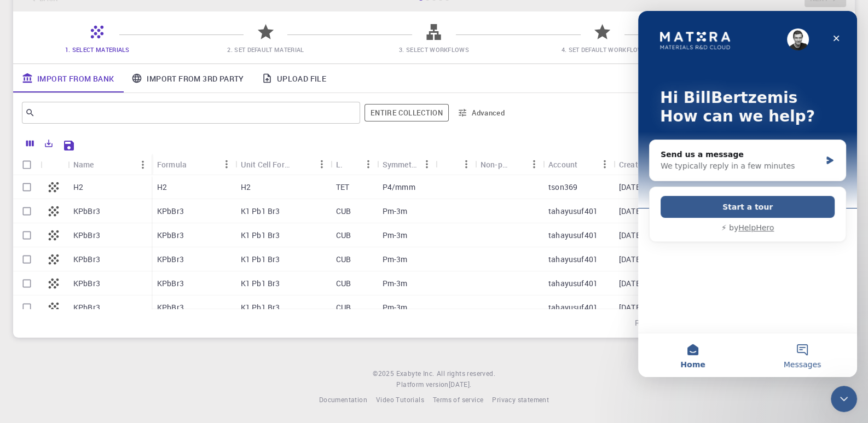 The height and width of the screenshot is (423, 868). Describe the element at coordinates (294, 78) in the screenshot. I see `a: Upload File` at that location.